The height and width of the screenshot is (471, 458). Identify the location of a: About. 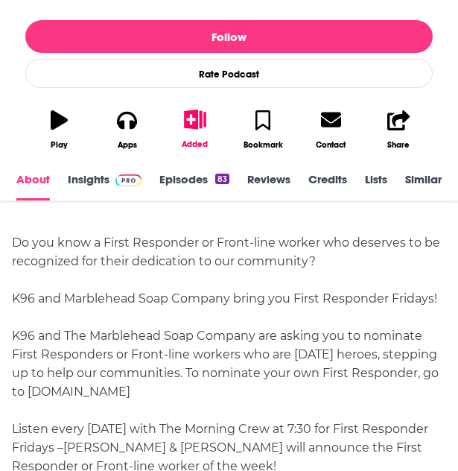
(33, 186).